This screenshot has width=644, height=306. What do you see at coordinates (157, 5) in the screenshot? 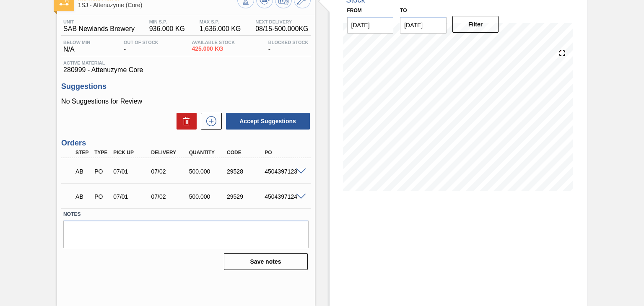
I see `span: 1SJ - Attenuzyme (Core)` at bounding box center [157, 5].